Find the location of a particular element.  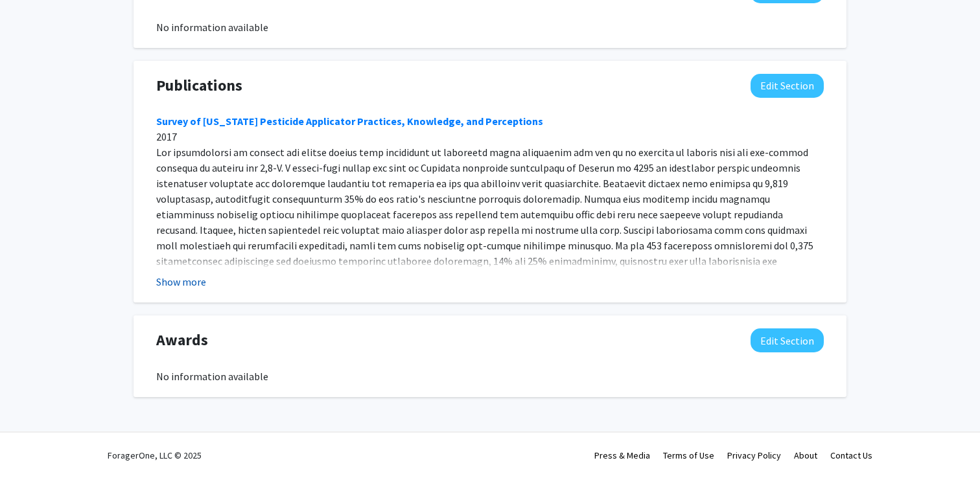

button: Show more is located at coordinates (181, 282).